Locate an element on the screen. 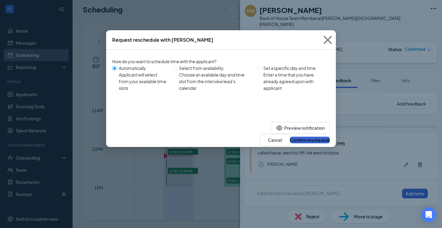 This screenshot has height=228, width=442. div: How do you want to schedule time with the applicant? is located at coordinates (221, 61).